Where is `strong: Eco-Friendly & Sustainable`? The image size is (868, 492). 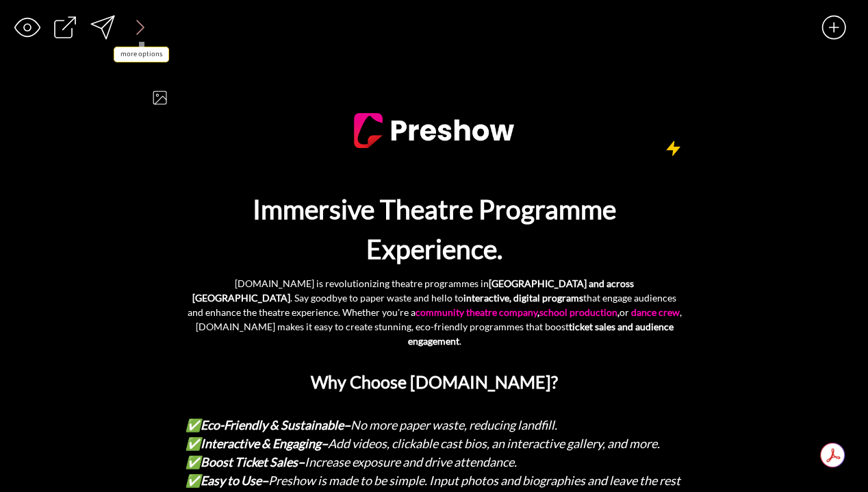
strong: Eco-Friendly & Sustainable is located at coordinates (272, 425).